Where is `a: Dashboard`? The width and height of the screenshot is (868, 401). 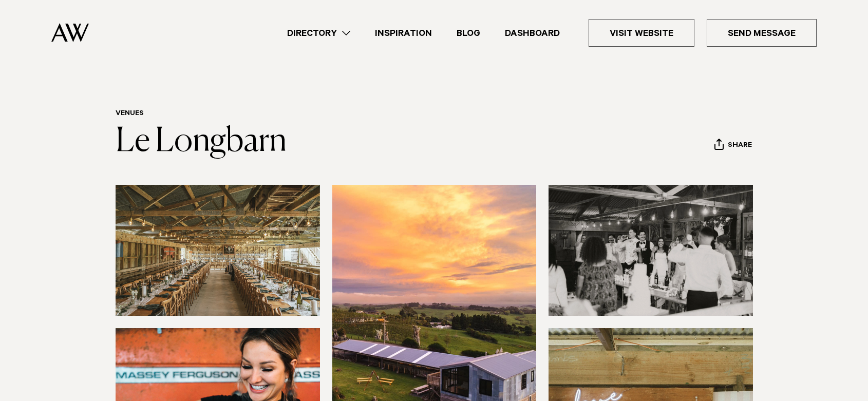
a: Dashboard is located at coordinates (532, 33).